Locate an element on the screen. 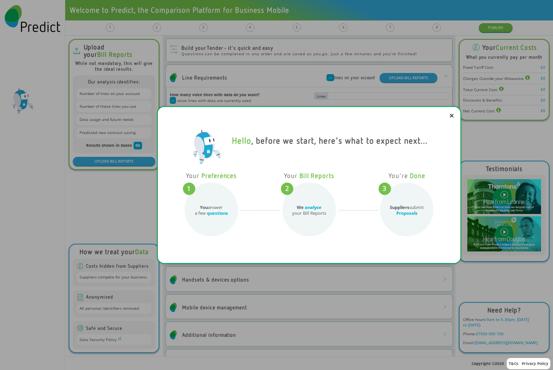 This screenshot has height=370, width=553. div: You're is located at coordinates (407, 175).